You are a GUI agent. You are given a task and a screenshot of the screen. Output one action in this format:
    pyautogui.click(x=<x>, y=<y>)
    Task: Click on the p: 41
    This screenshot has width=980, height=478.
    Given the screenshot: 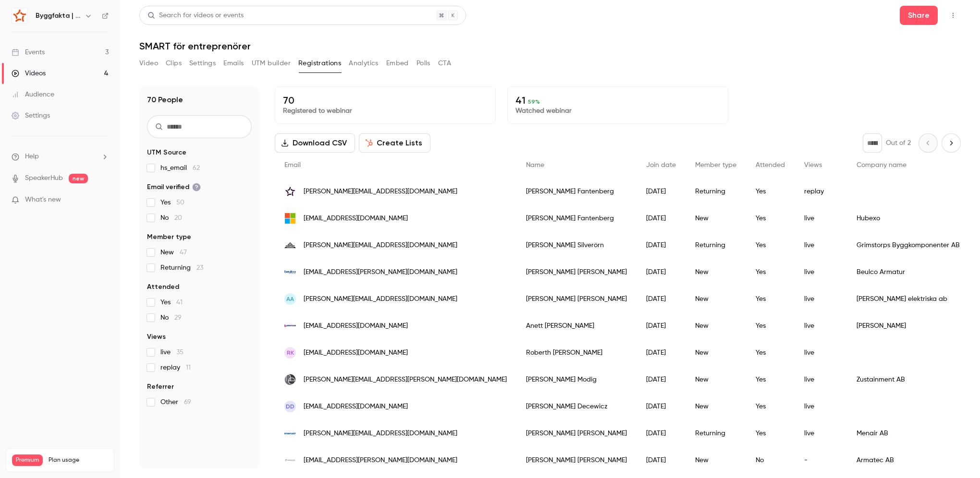 What is the action you would take?
    pyautogui.click(x=618, y=100)
    